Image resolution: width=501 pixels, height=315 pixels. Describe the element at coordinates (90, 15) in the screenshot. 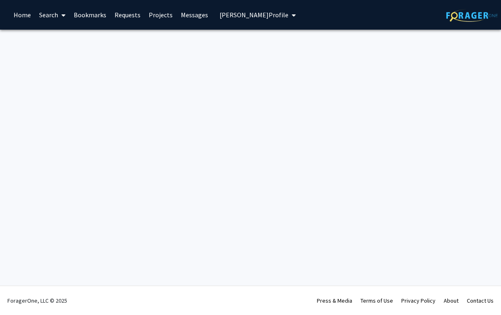

I see `a: Bookmarks` at that location.